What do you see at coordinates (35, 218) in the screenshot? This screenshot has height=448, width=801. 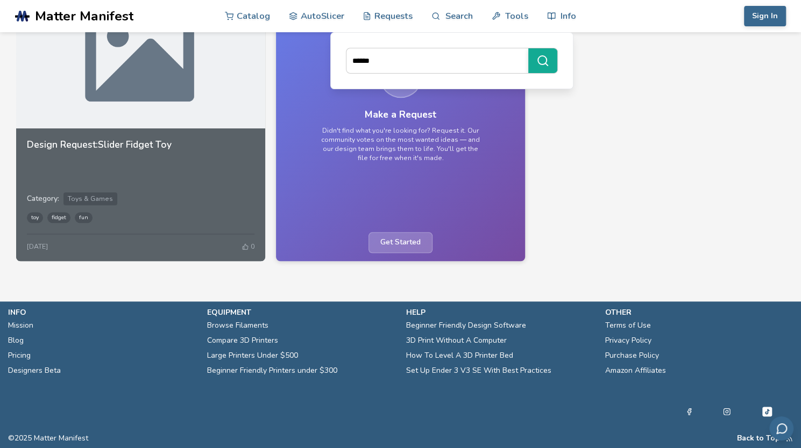 I see `span: toy` at bounding box center [35, 218].